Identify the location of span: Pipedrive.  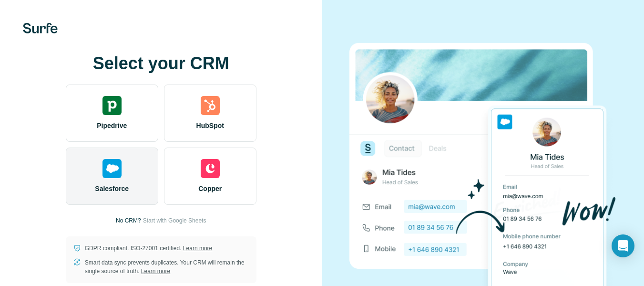
(112, 126).